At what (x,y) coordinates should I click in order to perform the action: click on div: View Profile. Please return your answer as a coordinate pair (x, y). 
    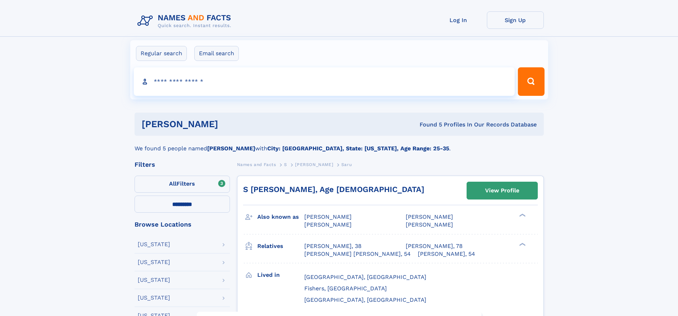
    Looking at the image, I should click on (502, 190).